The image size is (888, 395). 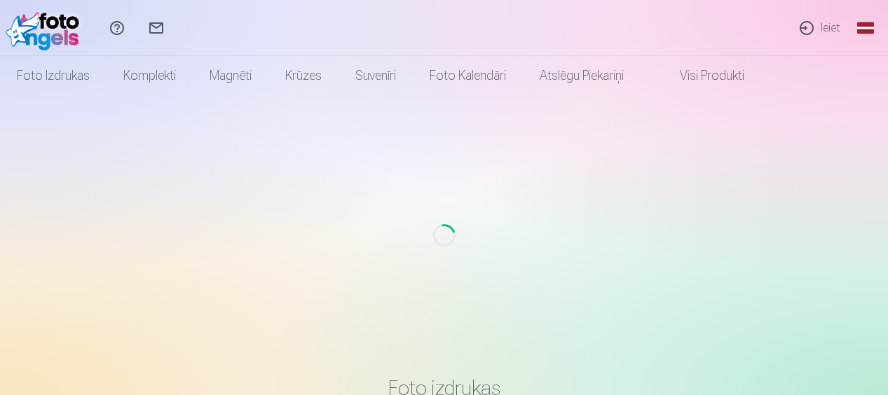 I want to click on img: /fa1, so click(x=46, y=28).